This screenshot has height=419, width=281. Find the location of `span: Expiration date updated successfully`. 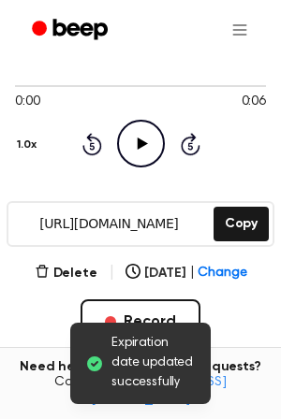

span: Expiration date updated successfully is located at coordinates (153, 363).